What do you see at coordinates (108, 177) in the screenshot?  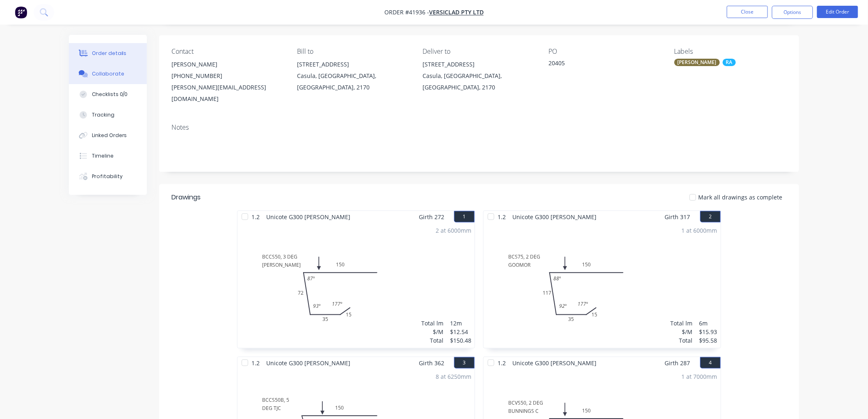 I see `button: Profitability` at bounding box center [108, 177].